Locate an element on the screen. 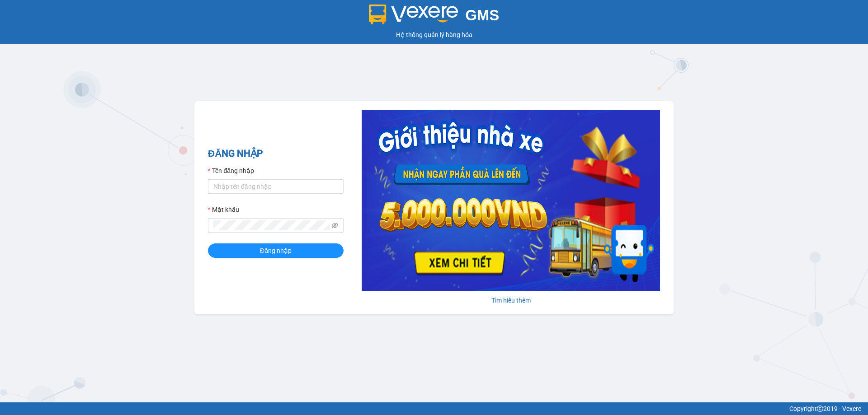  span: Đăng nhập is located at coordinates (276, 251).